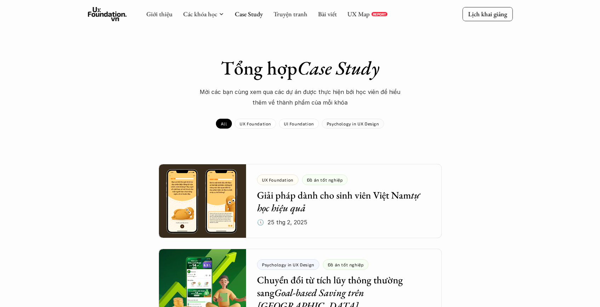 The height and width of the screenshot is (307, 600). What do you see at coordinates (299, 124) in the screenshot?
I see `a: UI Foundation` at bounding box center [299, 124].